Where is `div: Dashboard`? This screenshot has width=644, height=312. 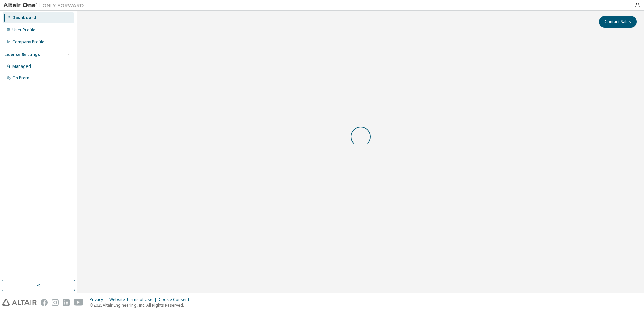 div: Dashboard is located at coordinates (24, 18).